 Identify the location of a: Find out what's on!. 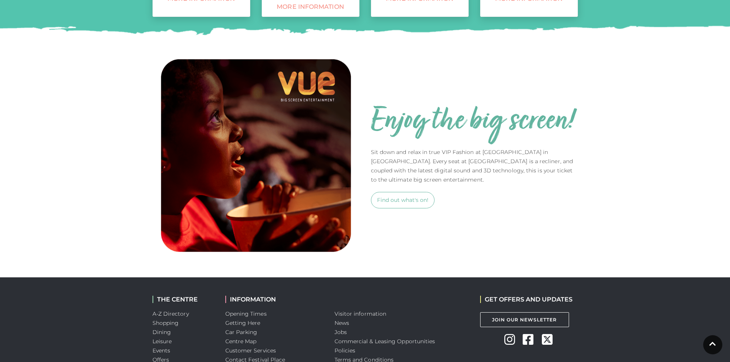
(403, 200).